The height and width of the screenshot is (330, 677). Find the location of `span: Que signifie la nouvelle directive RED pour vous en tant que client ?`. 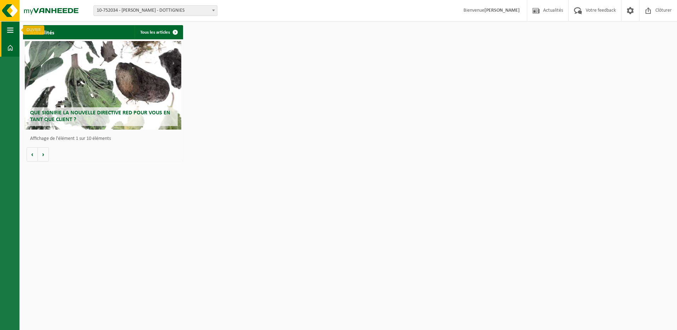

span: Que signifie la nouvelle directive RED pour vous en tant que client ? is located at coordinates (100, 116).